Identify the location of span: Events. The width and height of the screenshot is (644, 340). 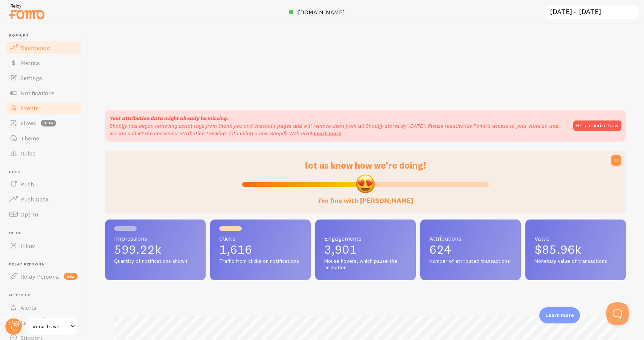
(29, 108).